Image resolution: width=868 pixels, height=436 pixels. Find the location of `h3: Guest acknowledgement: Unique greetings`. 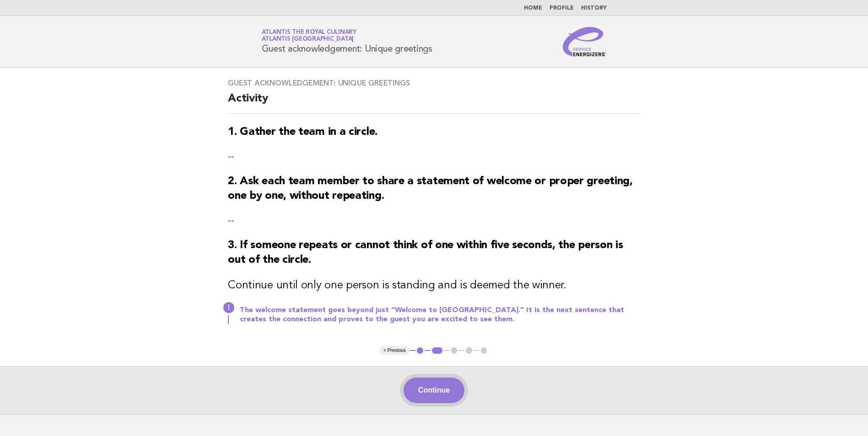

h3: Guest acknowledgement: Unique greetings is located at coordinates (434, 83).